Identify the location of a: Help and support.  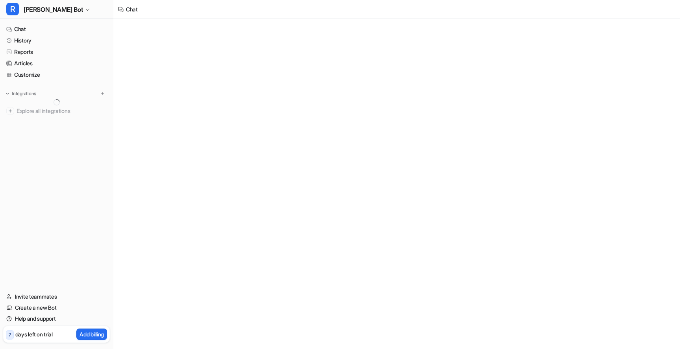
(56, 319).